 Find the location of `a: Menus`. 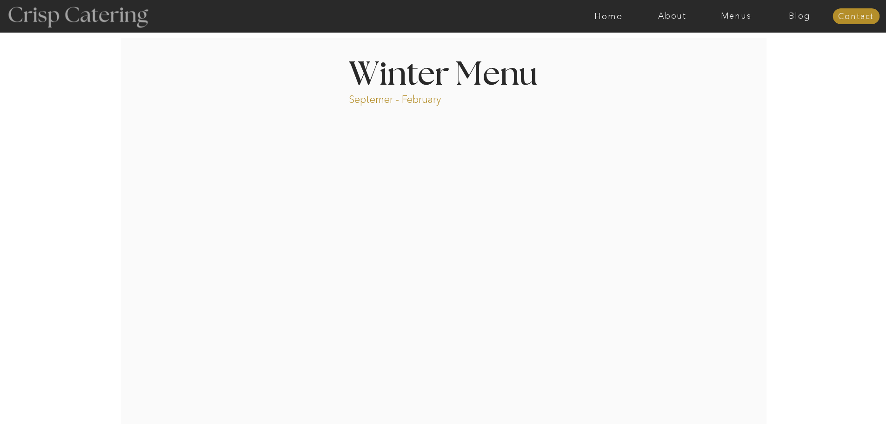

a: Menus is located at coordinates (736, 16).